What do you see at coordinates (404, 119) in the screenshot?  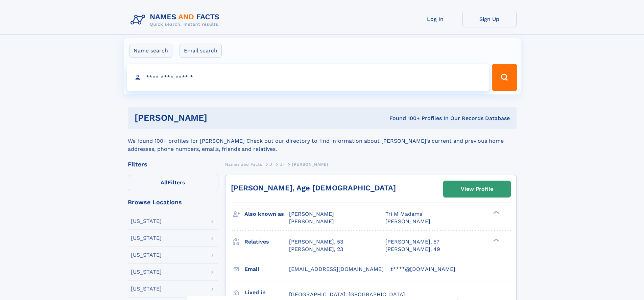 I see `div: Found 100+ Profiles In Our Records Database` at bounding box center [404, 119].